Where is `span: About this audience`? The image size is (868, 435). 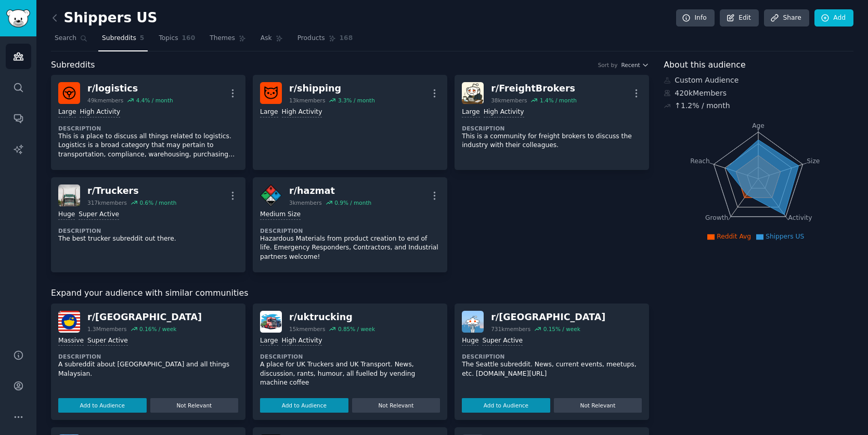
span: About this audience is located at coordinates (704, 65).